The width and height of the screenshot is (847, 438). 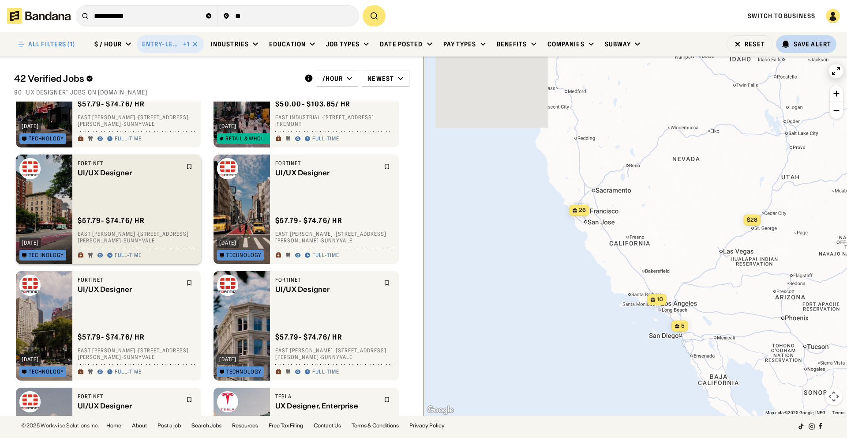 I want to click on a: Switch to Business, so click(x=781, y=16).